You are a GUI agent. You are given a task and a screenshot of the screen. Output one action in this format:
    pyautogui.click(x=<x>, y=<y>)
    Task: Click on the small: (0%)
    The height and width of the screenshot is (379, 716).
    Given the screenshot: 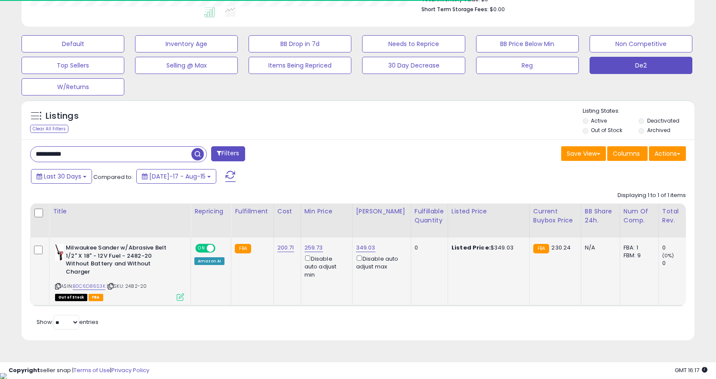 What is the action you would take?
    pyautogui.click(x=669, y=256)
    